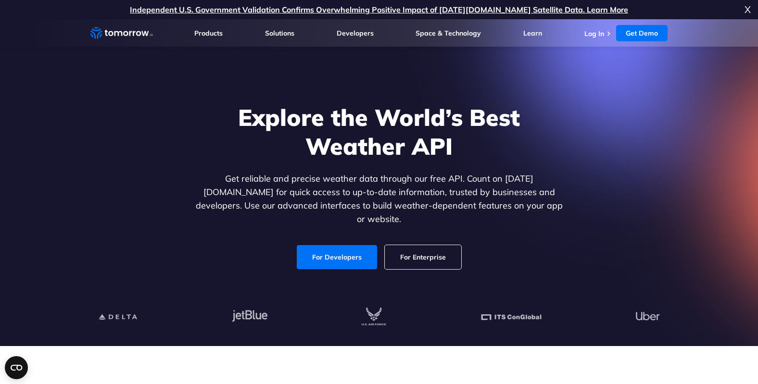 The image size is (758, 384). What do you see at coordinates (594, 34) in the screenshot?
I see `a: Log In` at bounding box center [594, 34].